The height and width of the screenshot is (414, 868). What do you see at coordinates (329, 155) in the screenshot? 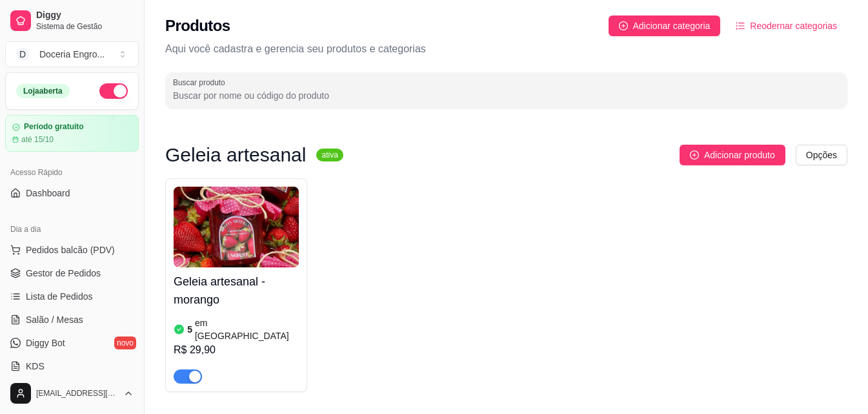
I see `sup: ativa` at bounding box center [329, 155].